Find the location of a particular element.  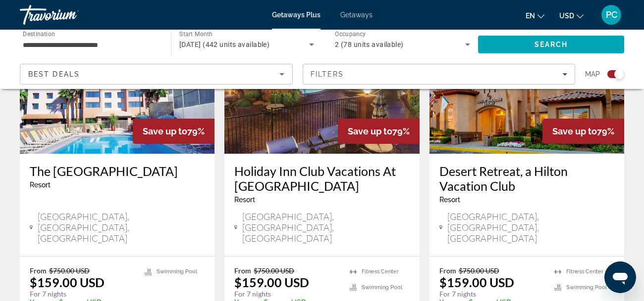

span: Map is located at coordinates (592, 74).